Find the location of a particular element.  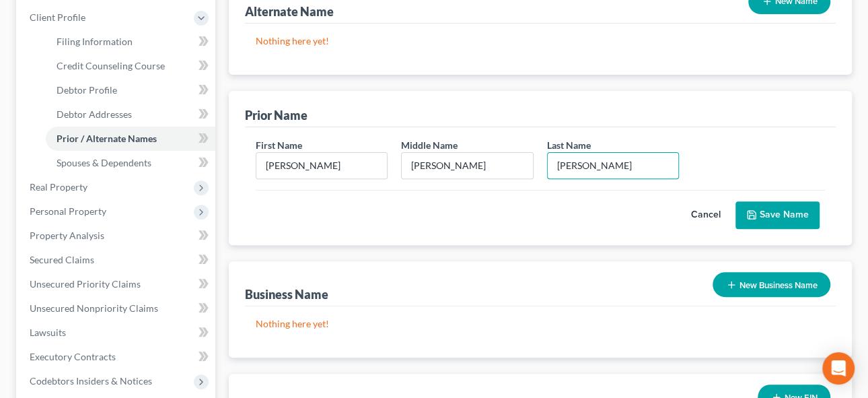

span: Unsecured Priority Claims is located at coordinates (85, 283).